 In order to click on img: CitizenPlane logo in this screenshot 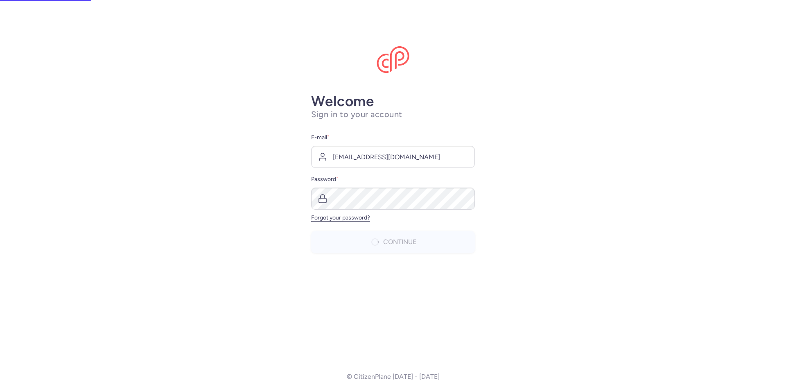, I will do `click(393, 60)`.